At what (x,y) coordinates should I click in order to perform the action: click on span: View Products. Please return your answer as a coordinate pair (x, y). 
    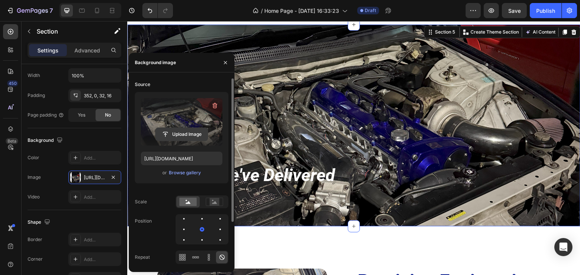
    Looking at the image, I should click on (45, 176).